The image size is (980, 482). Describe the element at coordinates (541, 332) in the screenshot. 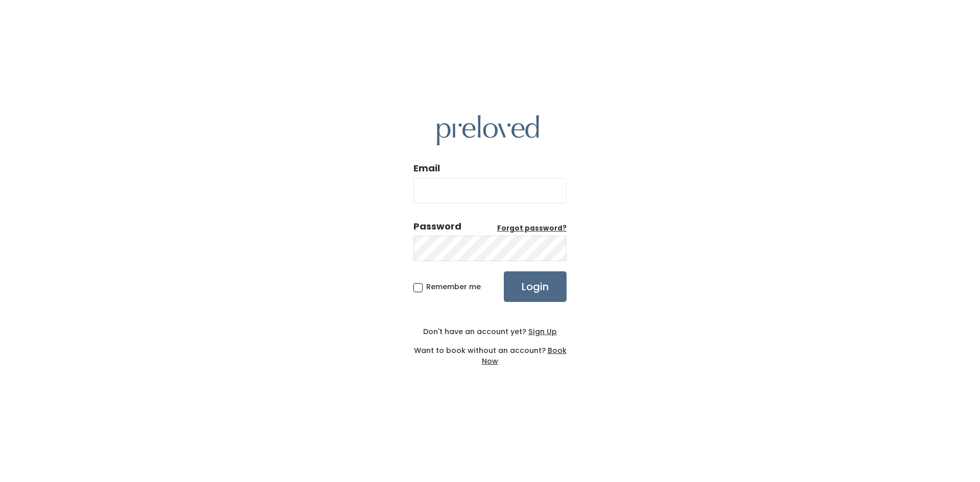

I see `a: Sign Up` at that location.